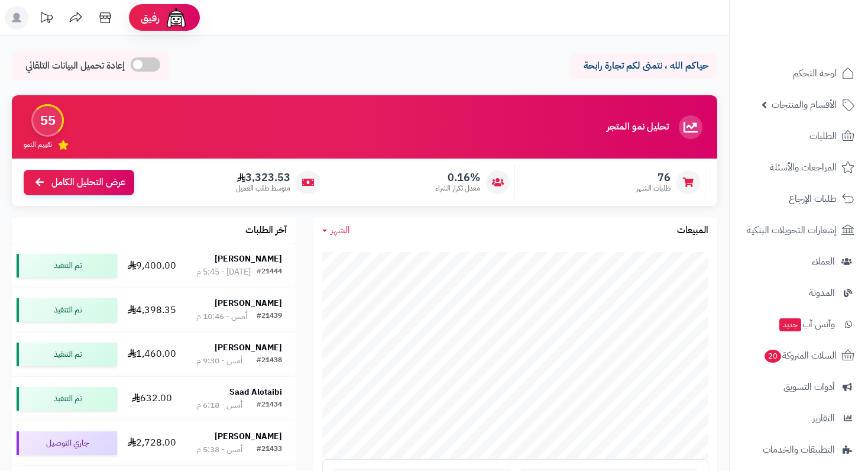 The width and height of the screenshot is (868, 471). What do you see at coordinates (798, 136) in the screenshot?
I see `a: الطلبات` at bounding box center [798, 136].